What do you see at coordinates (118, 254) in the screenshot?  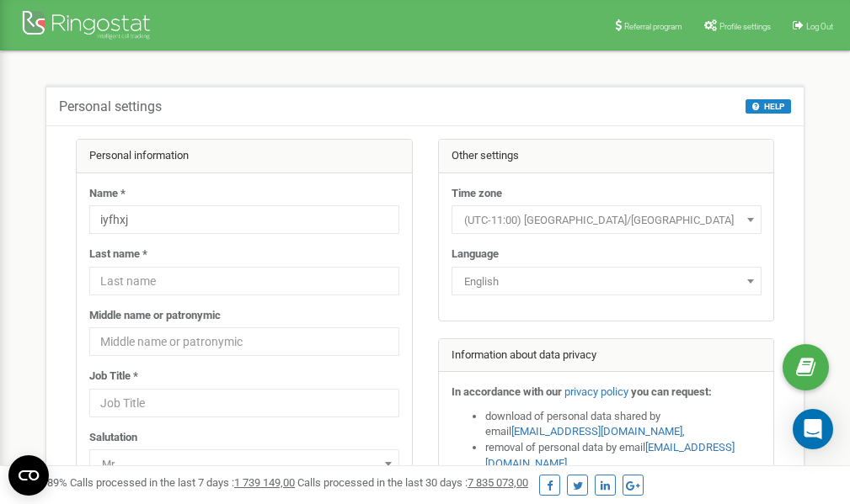 I see `label: Last name *` at bounding box center [118, 254].